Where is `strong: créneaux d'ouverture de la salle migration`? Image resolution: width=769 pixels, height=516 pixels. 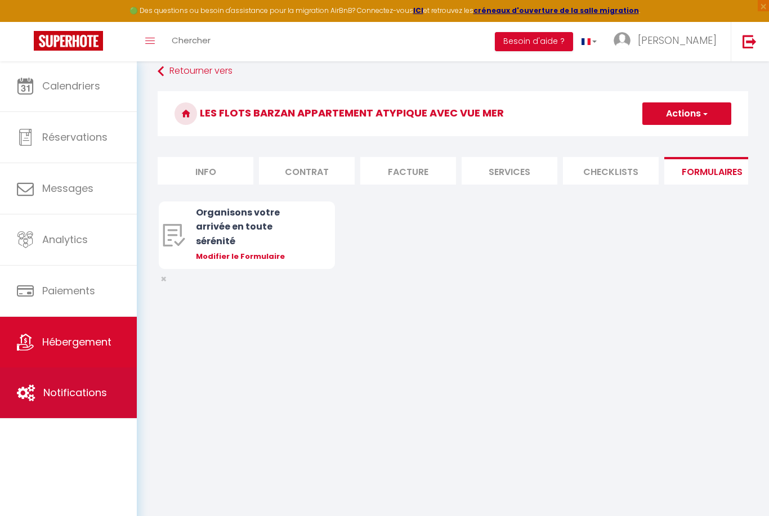
strong: créneaux d'ouverture de la salle migration is located at coordinates (556, 10).